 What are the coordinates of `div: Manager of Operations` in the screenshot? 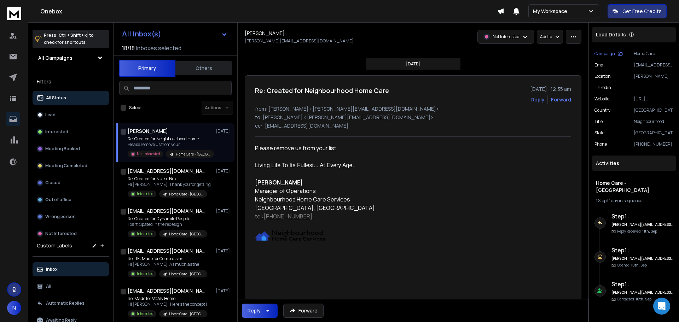 It's located at (358, 191).